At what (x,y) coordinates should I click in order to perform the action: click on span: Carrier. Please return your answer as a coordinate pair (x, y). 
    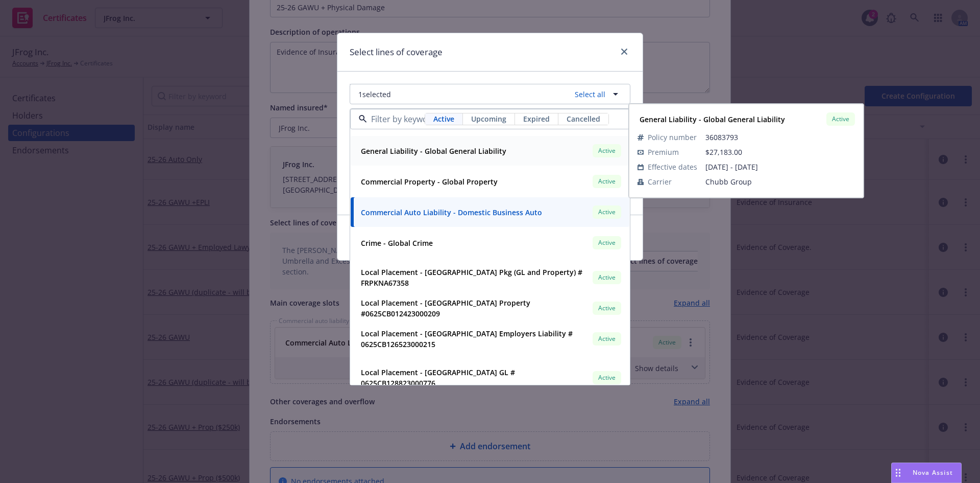
    Looking at the image, I should click on (660, 181).